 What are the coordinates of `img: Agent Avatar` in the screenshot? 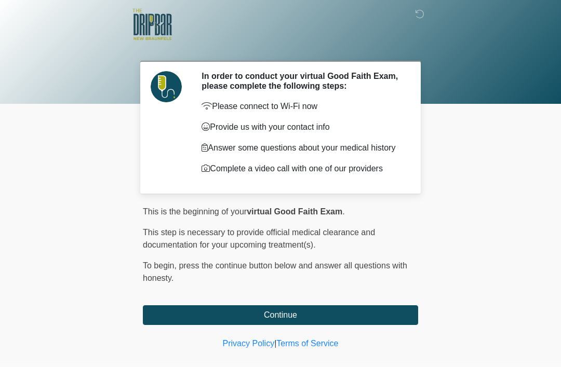 It's located at (166, 87).